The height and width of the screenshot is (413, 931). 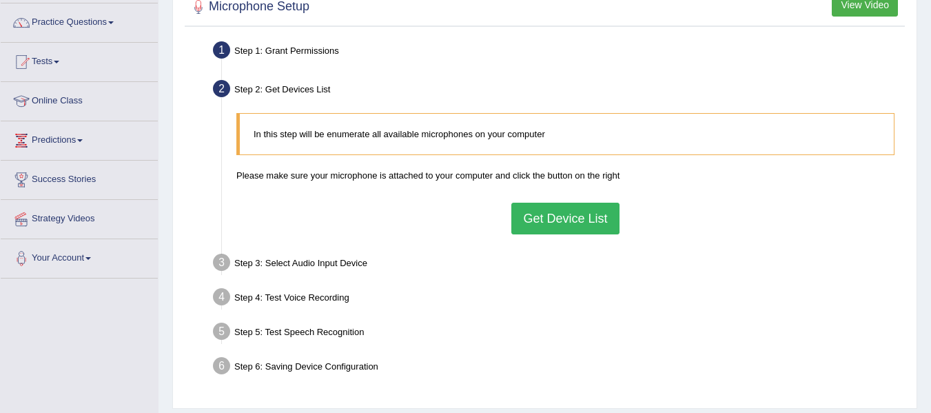 I want to click on a: Tests, so click(x=79, y=60).